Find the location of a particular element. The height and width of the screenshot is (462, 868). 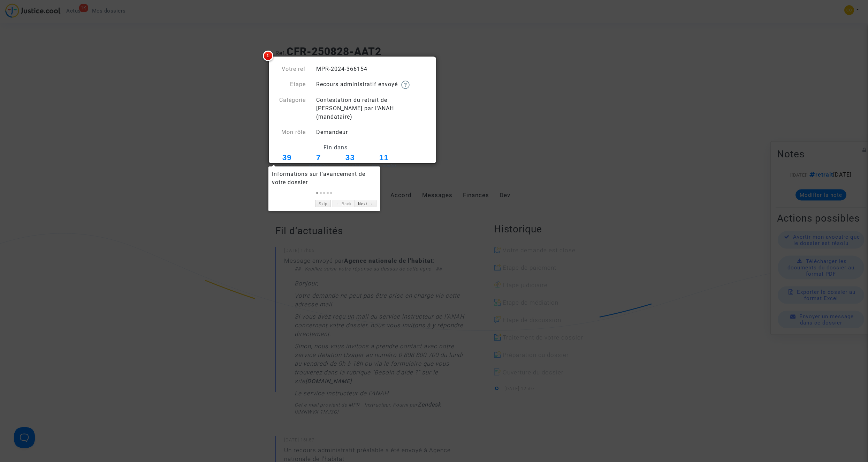

div: Seconde(s) is located at coordinates (384, 166).